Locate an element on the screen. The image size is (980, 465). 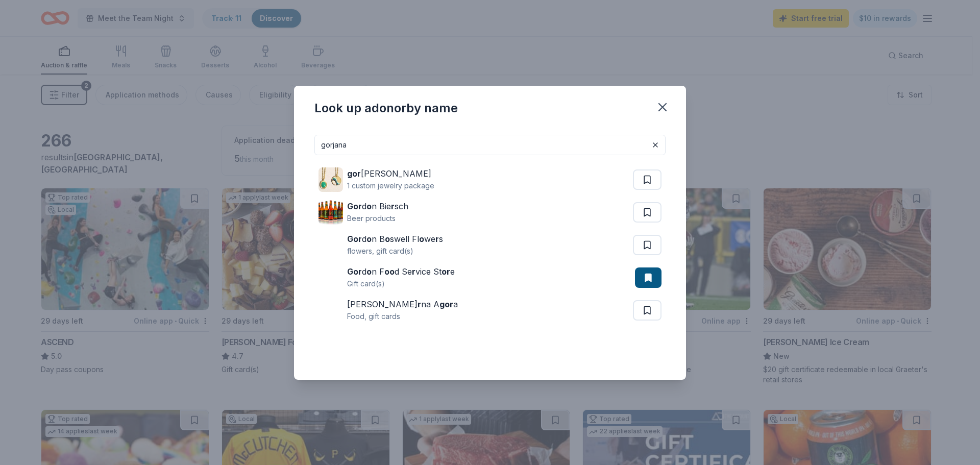
input: Search is located at coordinates (490, 145).